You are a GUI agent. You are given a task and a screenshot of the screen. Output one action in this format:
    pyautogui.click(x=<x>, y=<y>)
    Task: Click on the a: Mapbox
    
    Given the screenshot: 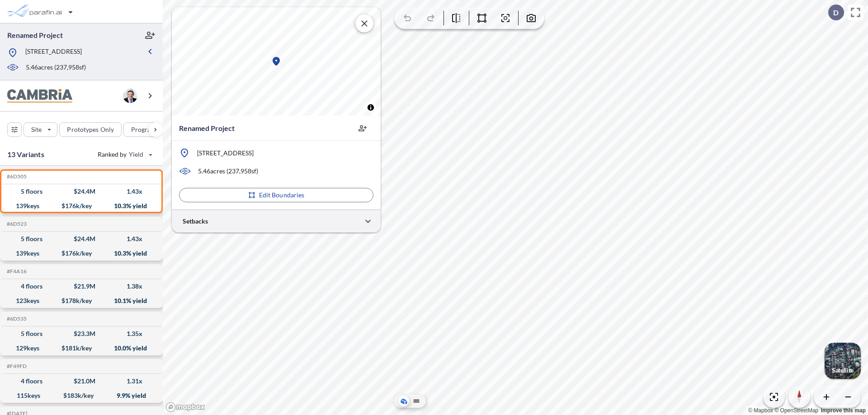 What is the action you would take?
    pyautogui.click(x=760, y=411)
    